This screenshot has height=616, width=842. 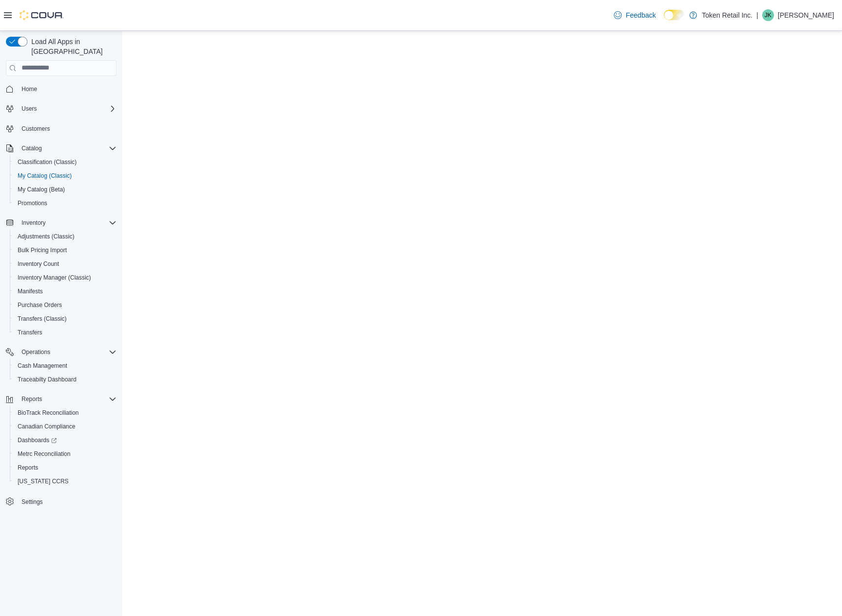 What do you see at coordinates (38, 264) in the screenshot?
I see `a: Inventory Count` at bounding box center [38, 264].